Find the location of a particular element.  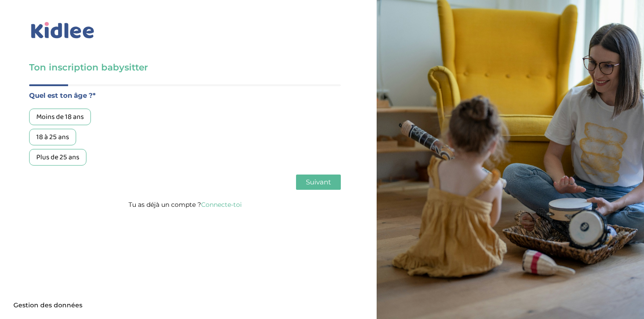

button: Précédent is located at coordinates (50, 182).